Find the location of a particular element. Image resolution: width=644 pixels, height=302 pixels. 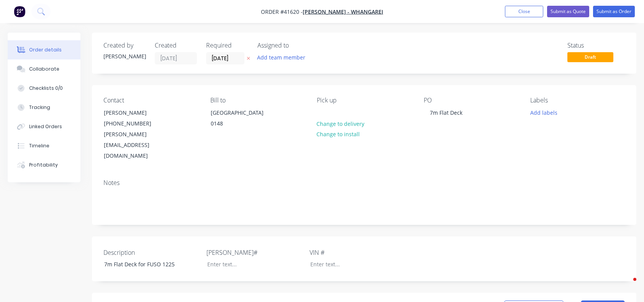

button: Tracking is located at coordinates (44, 107).